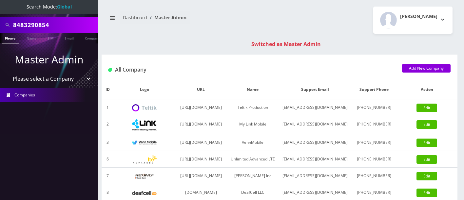 The image size is (464, 200). Describe the element at coordinates (92, 38) in the screenshot. I see `a: Company` at that location.